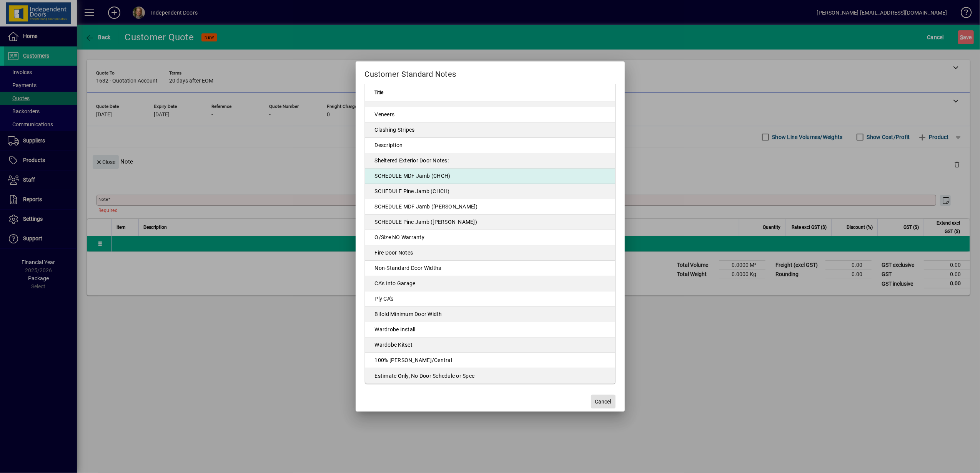 The width and height of the screenshot is (980, 473). Describe the element at coordinates (490, 72) in the screenshot. I see `h2: Customer Standard Notes` at that location.